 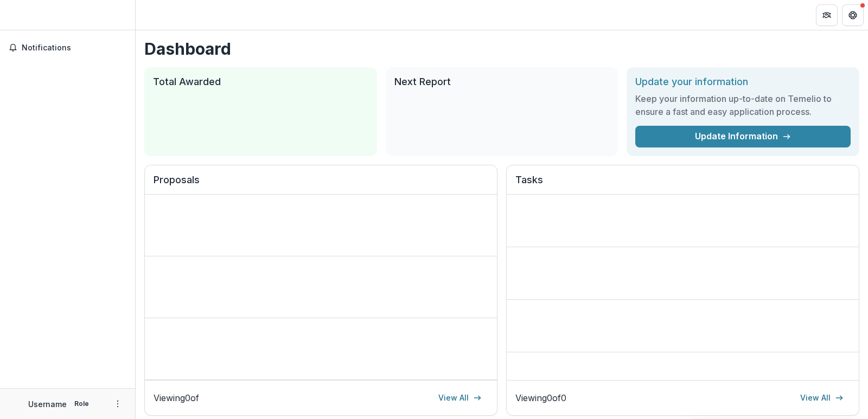 I want to click on h2: Next Report, so click(x=502, y=82).